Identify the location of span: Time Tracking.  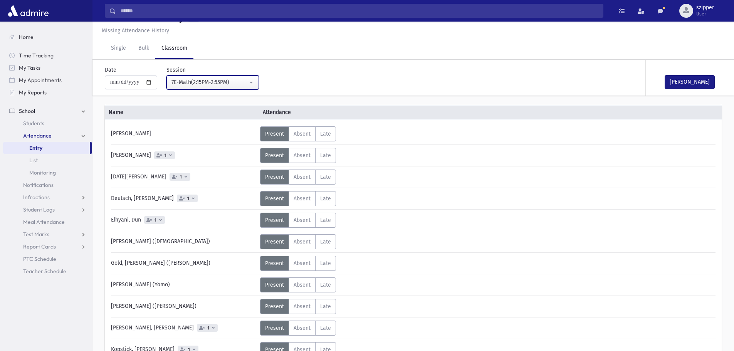
(36, 56).